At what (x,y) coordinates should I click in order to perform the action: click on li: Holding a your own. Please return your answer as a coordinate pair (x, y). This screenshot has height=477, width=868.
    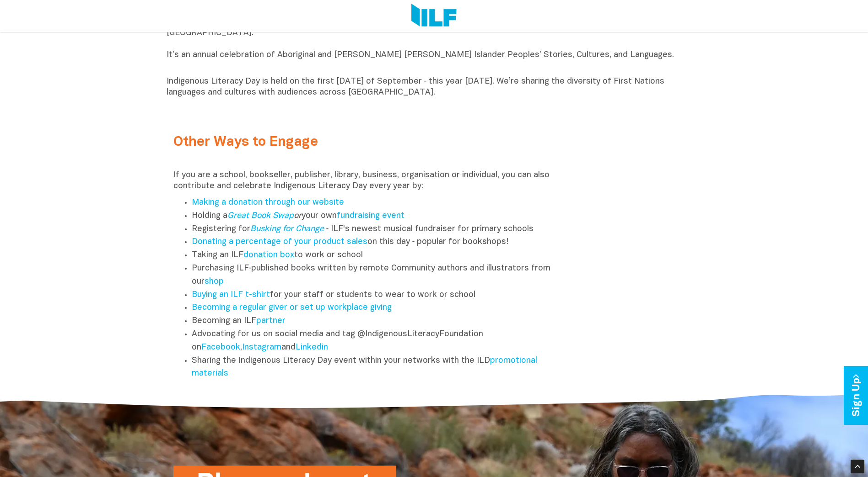
    Looking at the image, I should click on (376, 216).